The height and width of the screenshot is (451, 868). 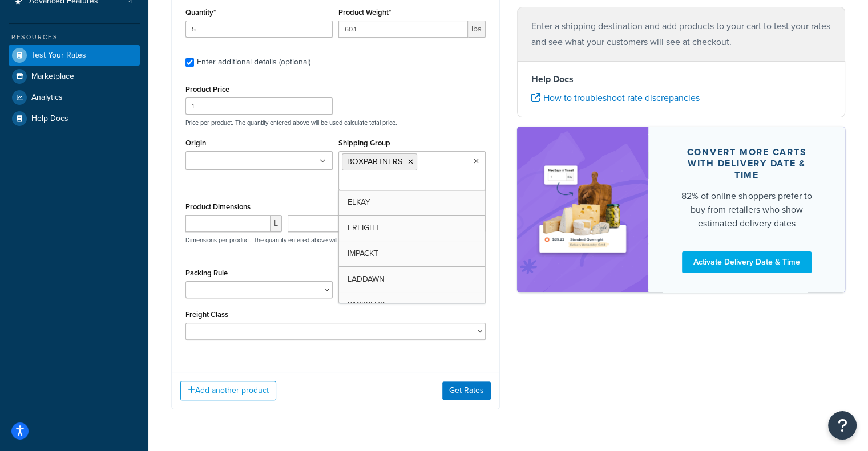 What do you see at coordinates (746, 210) in the screenshot?
I see `div: 82% of online shoppers prefer to buy from retailers who show estimated delivery dates` at bounding box center [746, 210].